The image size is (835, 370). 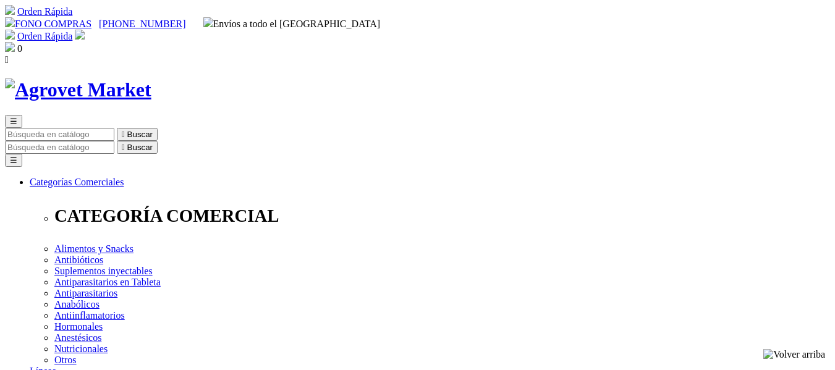 What do you see at coordinates (94, 249) in the screenshot?
I see `a: Alimentos y Snacks` at bounding box center [94, 249].